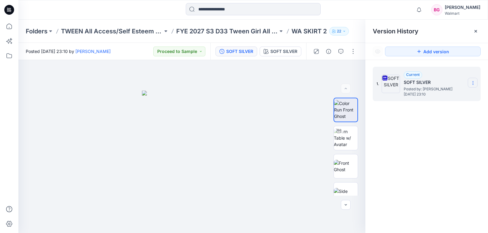 The width and height of the screenshot is (488, 233). Describe the element at coordinates (346, 110) in the screenshot. I see `img: Color Run Front Ghost` at that location.